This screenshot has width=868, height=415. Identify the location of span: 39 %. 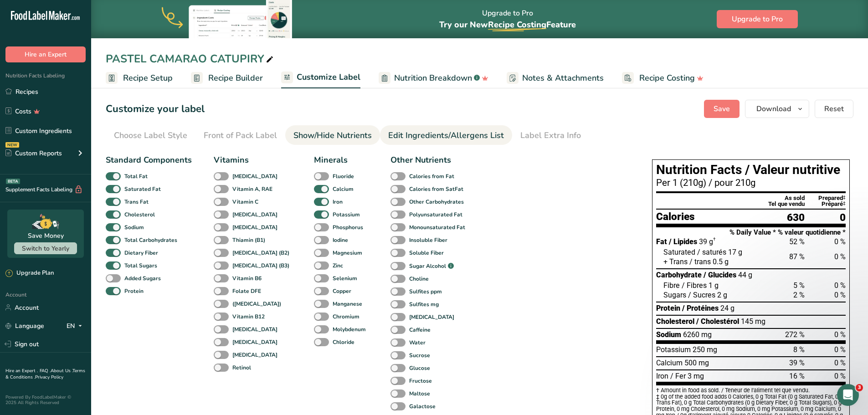
(797, 363).